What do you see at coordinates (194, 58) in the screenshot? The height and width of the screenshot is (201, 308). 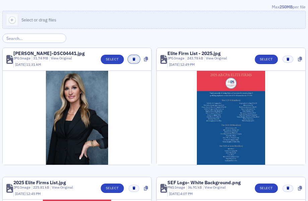 I see `div: 243.78 kB` at bounding box center [194, 58].